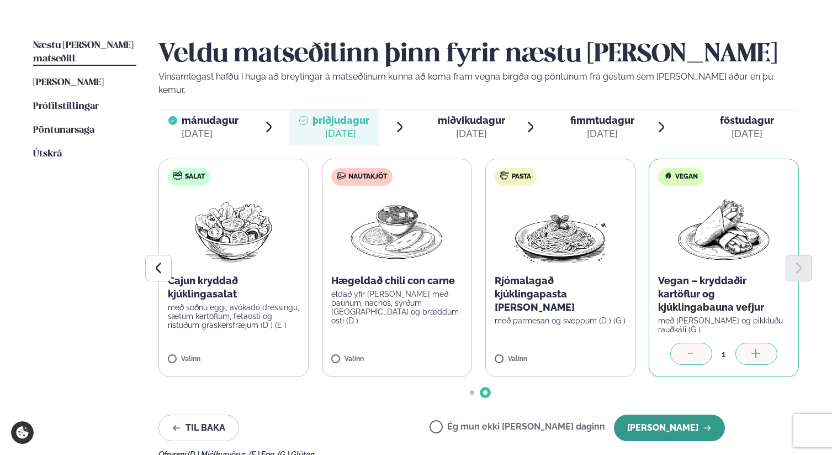 Image resolution: width=832 pixels, height=455 pixels. I want to click on img: Salad.png, so click(234, 230).